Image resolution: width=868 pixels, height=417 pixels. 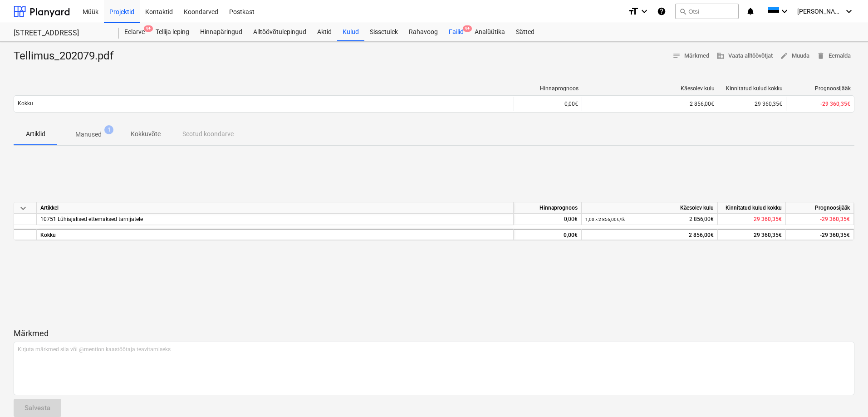 I want to click on p: Märkmed, so click(x=434, y=334).